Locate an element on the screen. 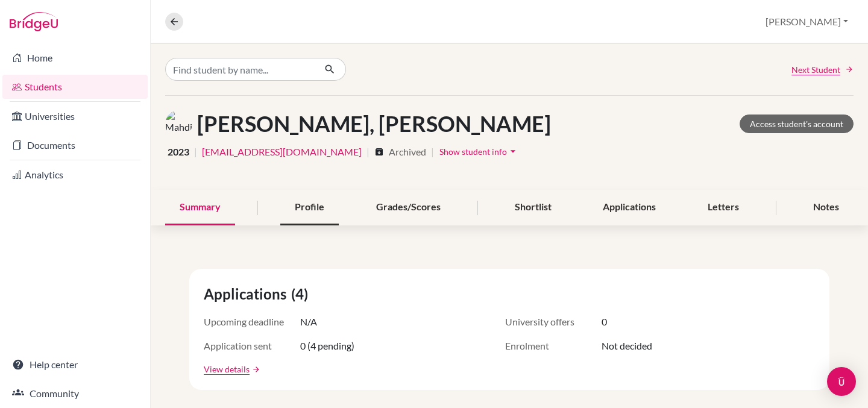 The height and width of the screenshot is (408, 868). a: Community is located at coordinates (75, 393).